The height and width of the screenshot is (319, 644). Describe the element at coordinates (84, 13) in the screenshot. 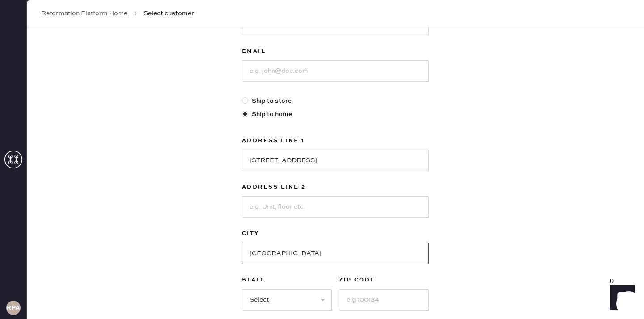

I see `a: Reformation Platform Home` at that location.